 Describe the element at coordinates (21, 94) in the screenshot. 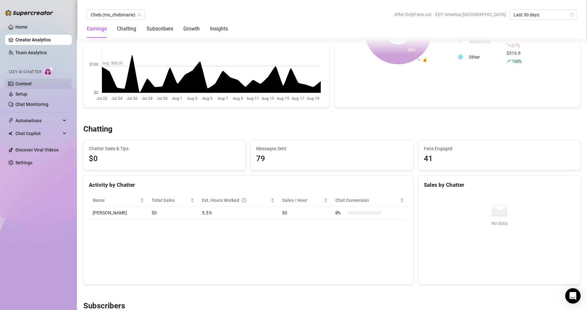

I see `a: Setup` at that location.